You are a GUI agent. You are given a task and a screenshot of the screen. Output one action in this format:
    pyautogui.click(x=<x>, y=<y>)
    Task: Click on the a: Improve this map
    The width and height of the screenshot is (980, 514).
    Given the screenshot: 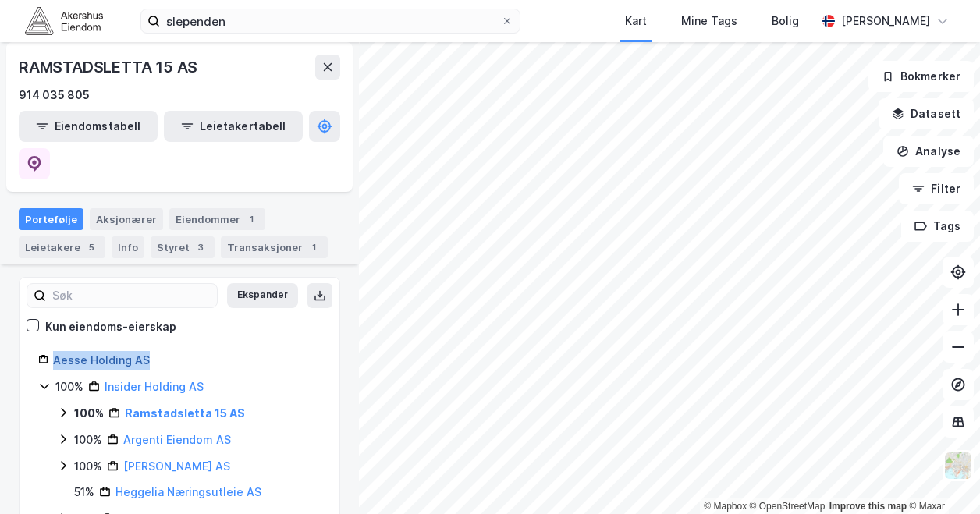 What is the action you would take?
    pyautogui.click(x=868, y=506)
    